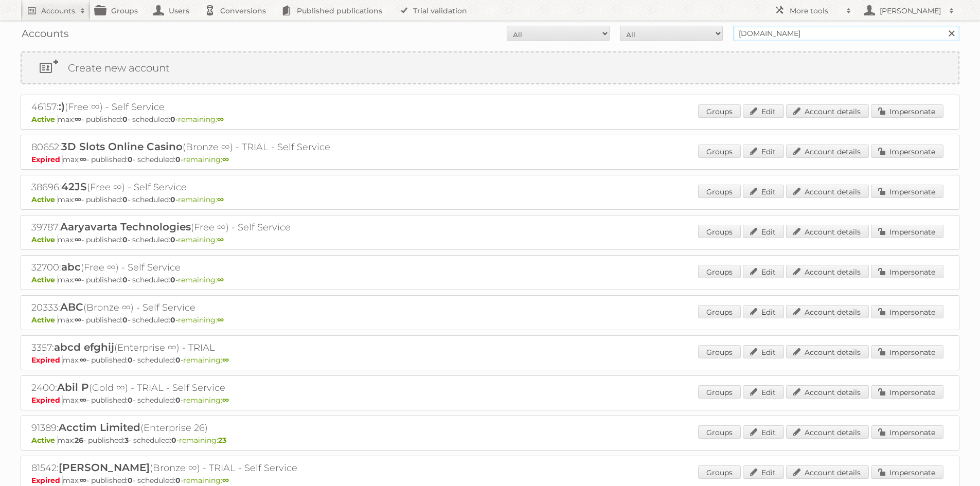  What do you see at coordinates (122, 147) in the screenshot?
I see `span: 3D Slots Online Casino` at bounding box center [122, 147].